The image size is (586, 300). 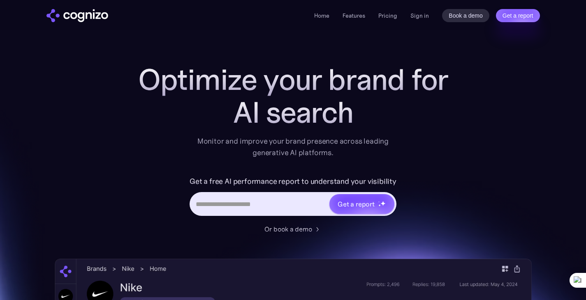 I want to click on a: Or book a demo, so click(x=293, y=229).